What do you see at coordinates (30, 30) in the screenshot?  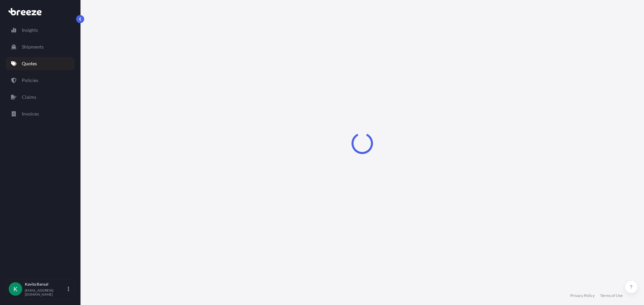 I see `p: Insights` at bounding box center [30, 30].